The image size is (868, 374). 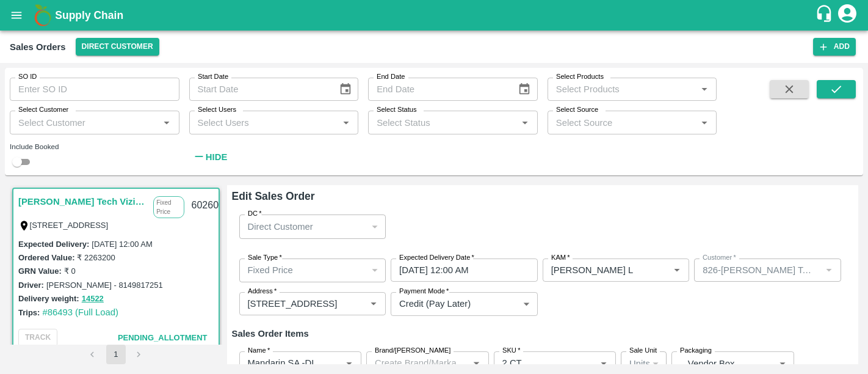 What do you see at coordinates (117, 47) in the screenshot?
I see `button: Select DC` at bounding box center [117, 47].